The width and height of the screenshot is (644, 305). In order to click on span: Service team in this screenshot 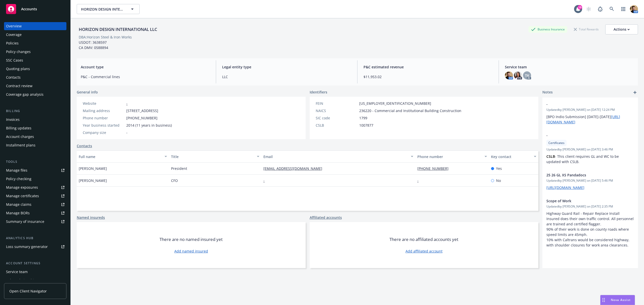, I will do `click(569, 67)`.